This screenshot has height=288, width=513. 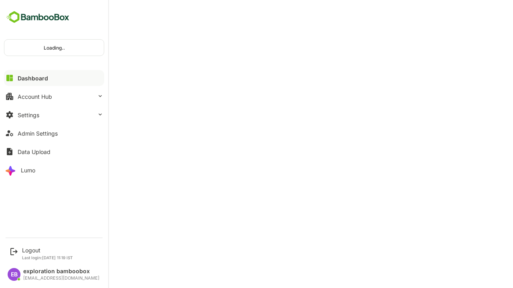 What do you see at coordinates (54, 170) in the screenshot?
I see `button: Lumo` at bounding box center [54, 170].